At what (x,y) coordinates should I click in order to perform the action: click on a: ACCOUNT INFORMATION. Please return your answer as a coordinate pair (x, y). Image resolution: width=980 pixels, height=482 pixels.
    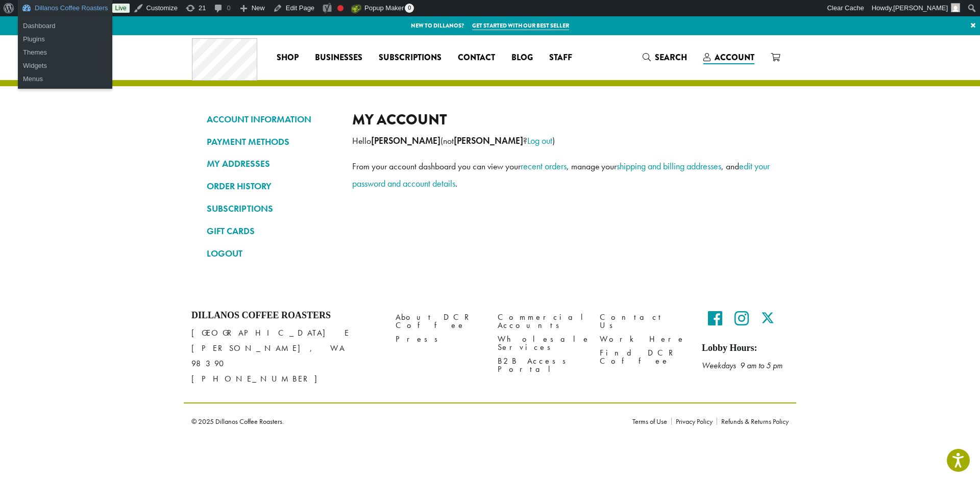
    Looking at the image, I should click on (272, 120).